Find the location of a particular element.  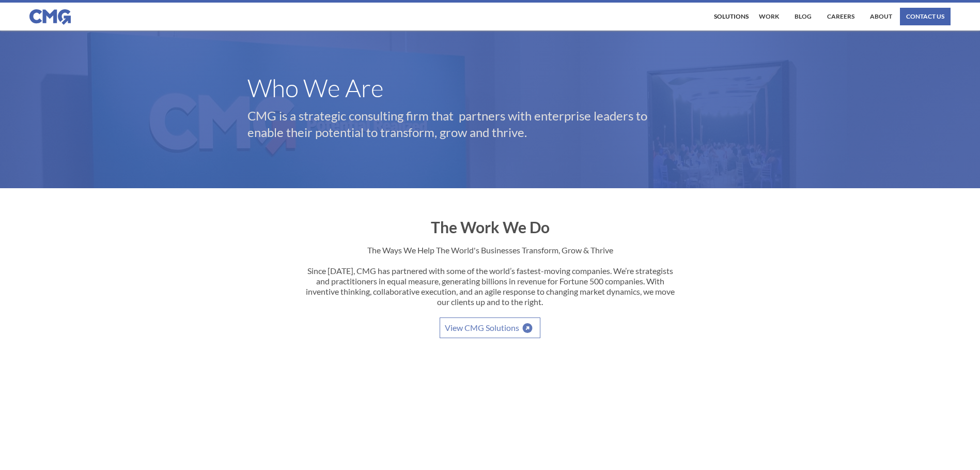

div: contact us is located at coordinates (926, 16).